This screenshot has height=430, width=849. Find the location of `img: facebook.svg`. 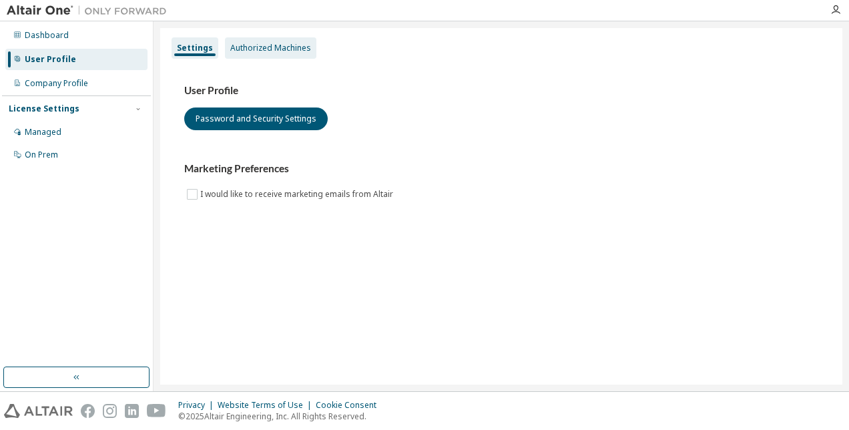

img: facebook.svg is located at coordinates (87, 411).